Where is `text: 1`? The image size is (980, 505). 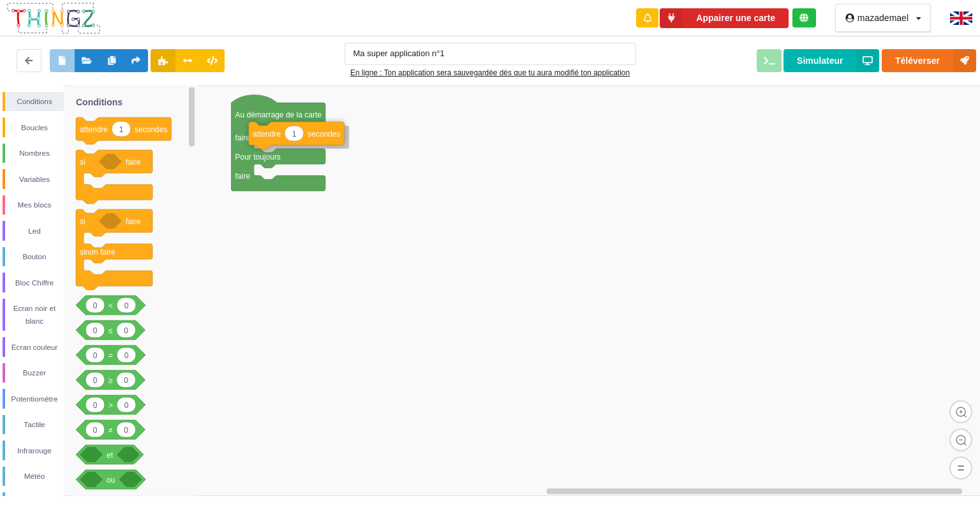
text: 1 is located at coordinates (294, 134).